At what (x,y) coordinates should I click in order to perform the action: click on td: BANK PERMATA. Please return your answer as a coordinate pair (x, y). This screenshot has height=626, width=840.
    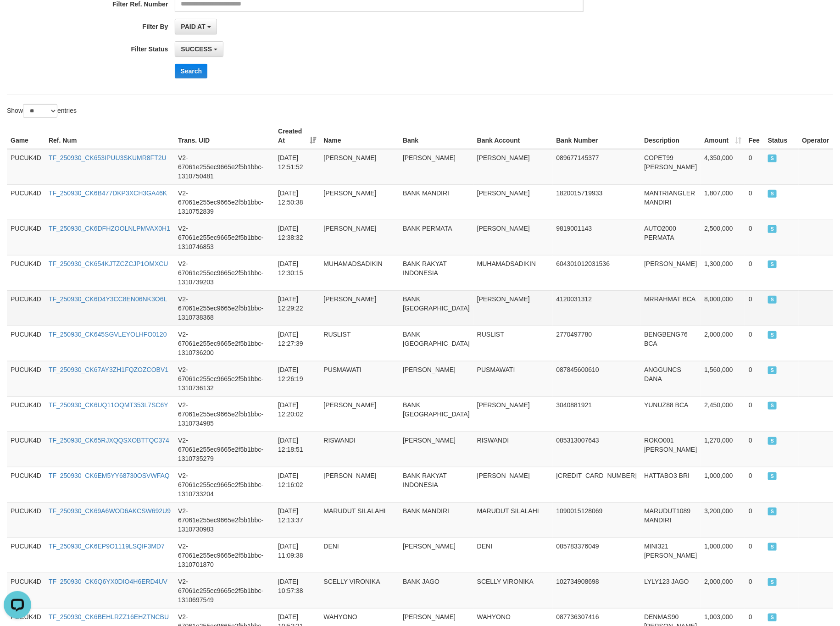
    Looking at the image, I should click on (437, 237).